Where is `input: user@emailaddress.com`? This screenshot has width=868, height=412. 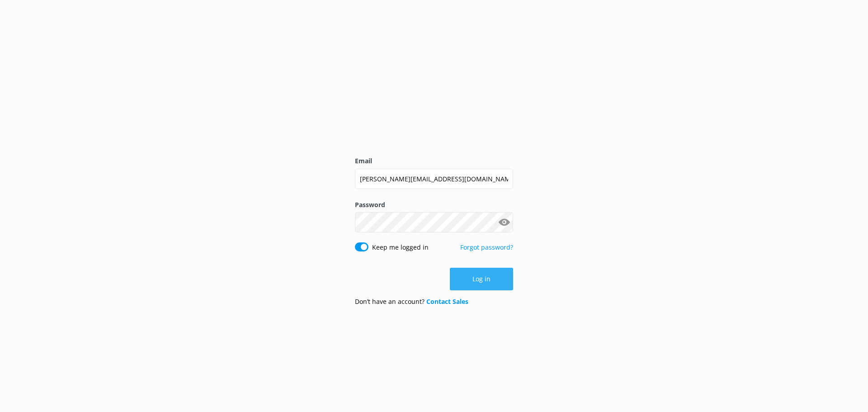 input: user@emailaddress.com is located at coordinates (434, 179).